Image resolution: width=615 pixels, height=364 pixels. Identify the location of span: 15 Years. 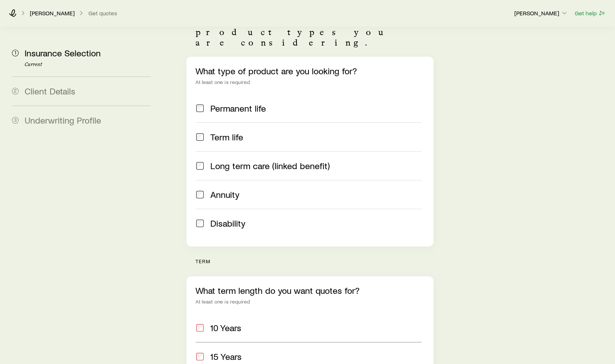
(226, 356).